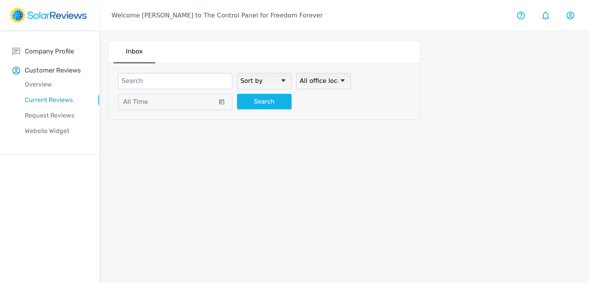  What do you see at coordinates (56, 84) in the screenshot?
I see `p: Overview` at bounding box center [56, 84].